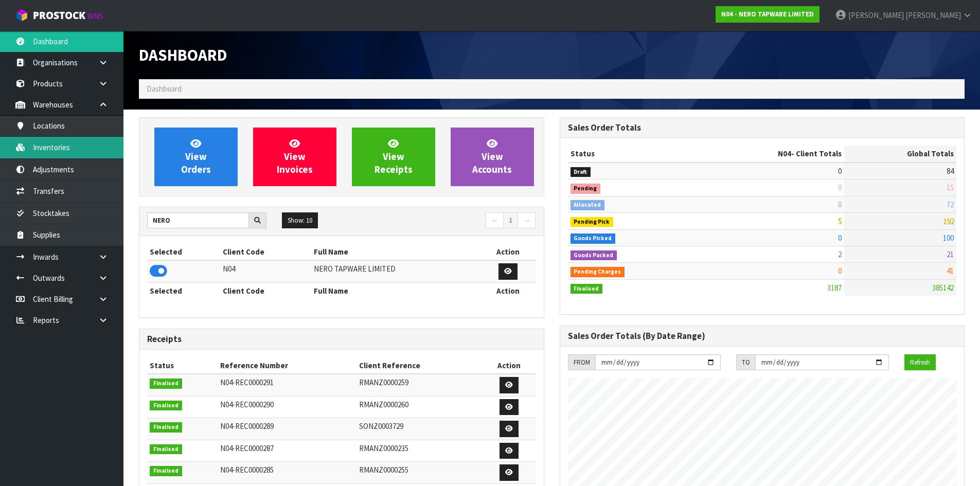 This screenshot has width=980, height=486. Describe the element at coordinates (394, 156) in the screenshot. I see `span: View Receipts` at that location.